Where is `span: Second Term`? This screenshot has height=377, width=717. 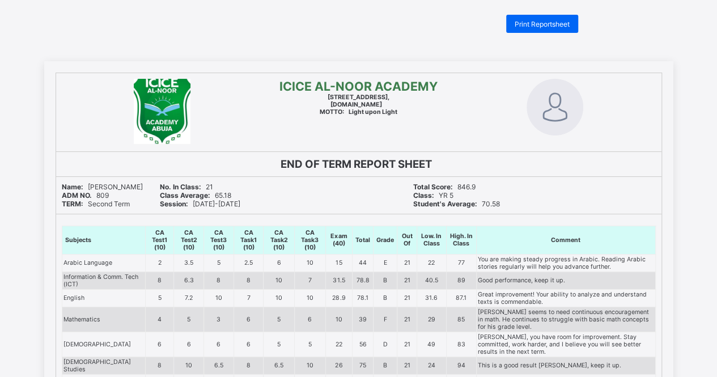
span: Second Term is located at coordinates (96, 203).